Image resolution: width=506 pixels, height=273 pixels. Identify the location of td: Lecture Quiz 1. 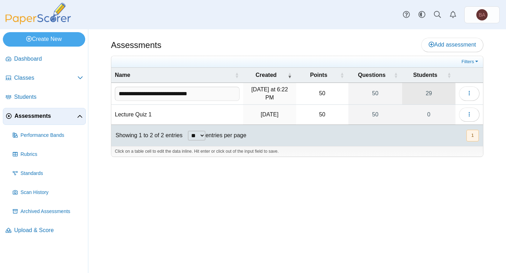
(177, 115).